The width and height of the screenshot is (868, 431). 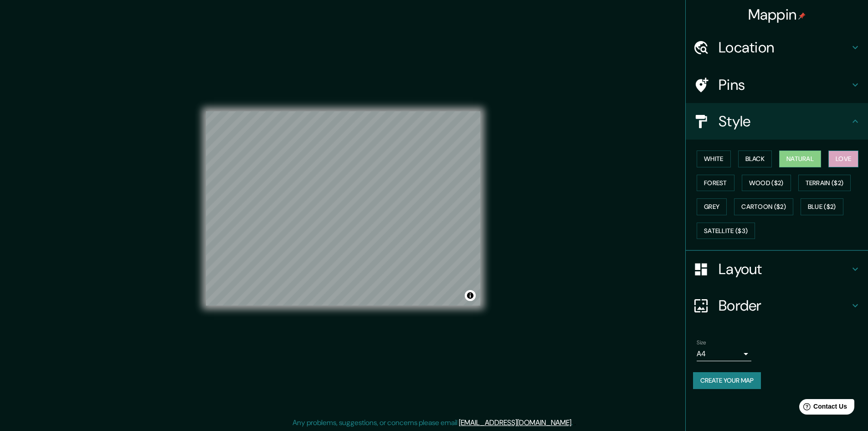 What do you see at coordinates (784, 122) in the screenshot?
I see `h4: Style` at bounding box center [784, 122].